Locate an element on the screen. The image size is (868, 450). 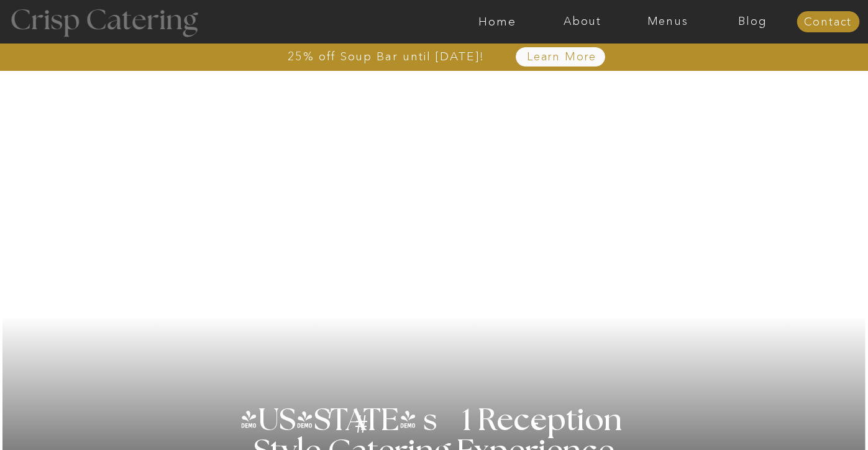
nav: Menus is located at coordinates (667, 21).